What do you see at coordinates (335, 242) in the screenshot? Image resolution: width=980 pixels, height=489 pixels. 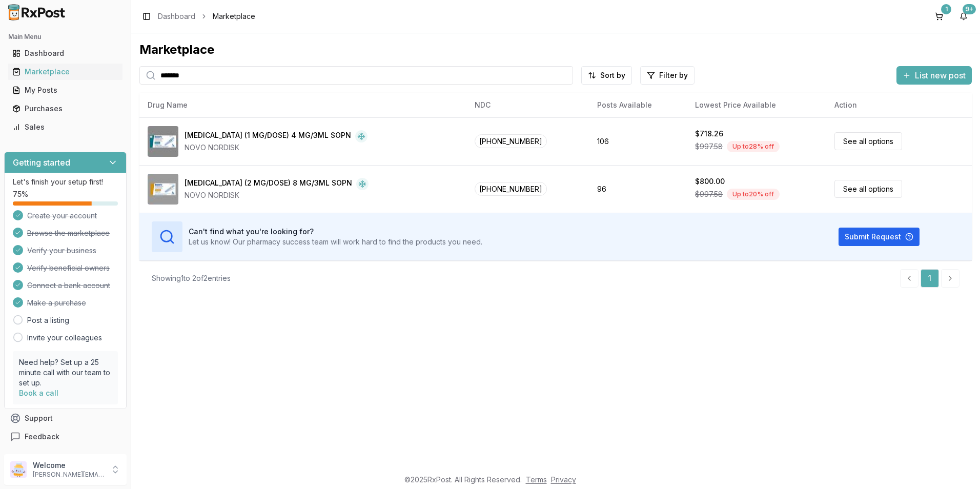 I see `p: Let us know! Our pharmacy success team will work hard to find the products you need.` at bounding box center [335, 242].